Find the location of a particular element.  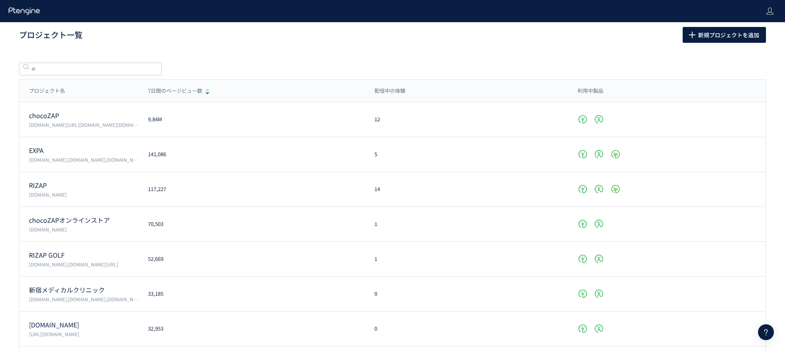

div: 14 is located at coordinates (467, 189).